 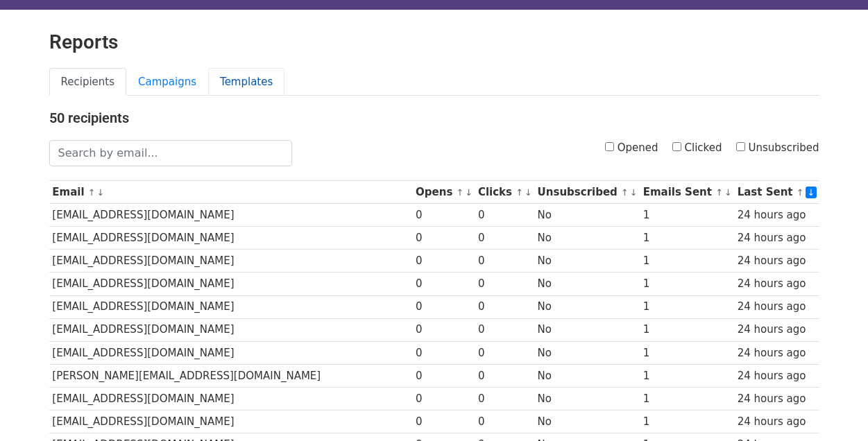 I want to click on th: Emails Sent, so click(x=687, y=192).